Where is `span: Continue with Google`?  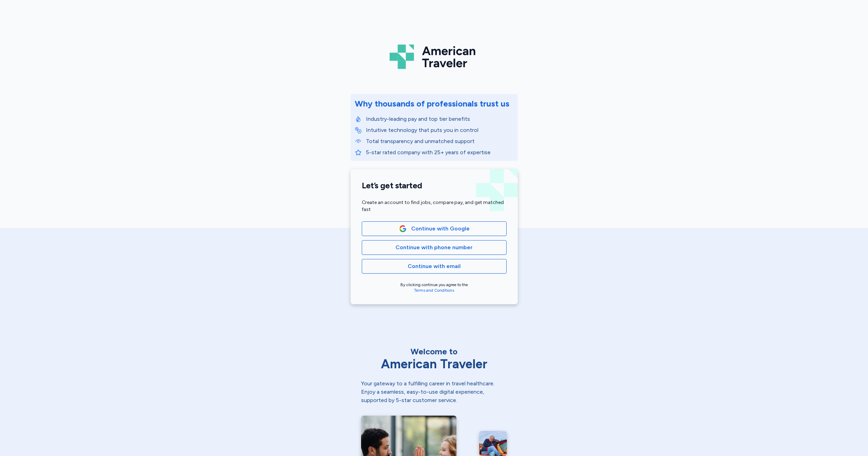 span: Continue with Google is located at coordinates (440, 229).